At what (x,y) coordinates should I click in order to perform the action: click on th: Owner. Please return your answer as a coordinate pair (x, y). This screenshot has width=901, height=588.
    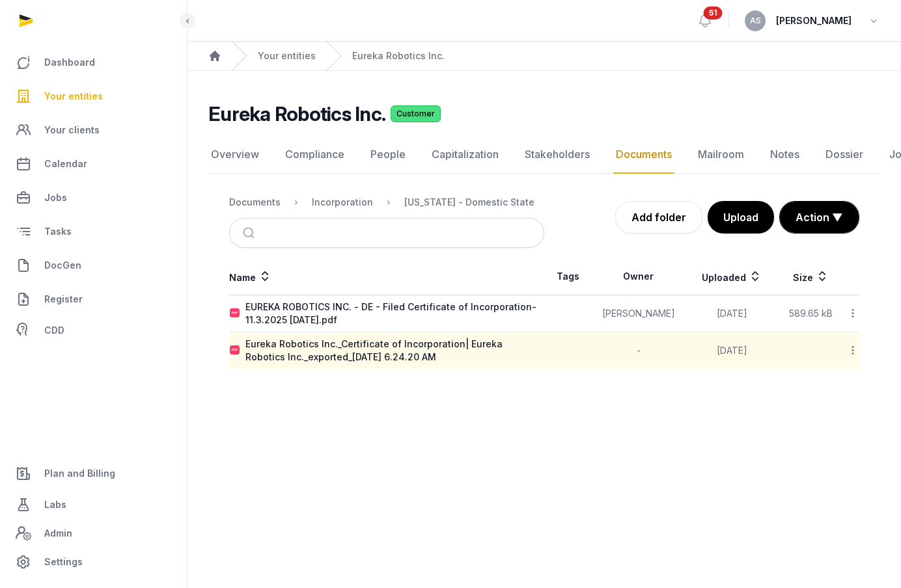
    Looking at the image, I should click on (638, 276).